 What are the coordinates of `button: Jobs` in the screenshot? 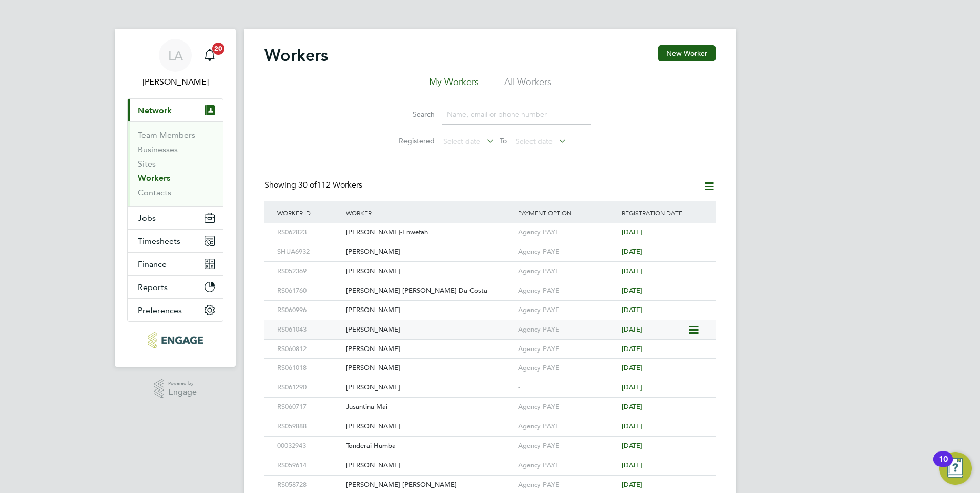 It's located at (175, 218).